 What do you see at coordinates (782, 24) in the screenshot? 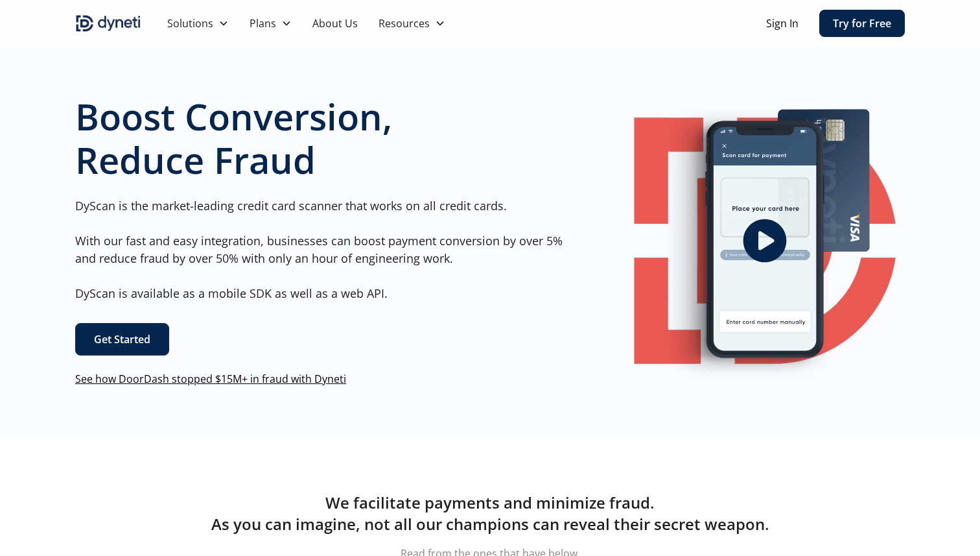
I see `a: Sign In` at bounding box center [782, 24].